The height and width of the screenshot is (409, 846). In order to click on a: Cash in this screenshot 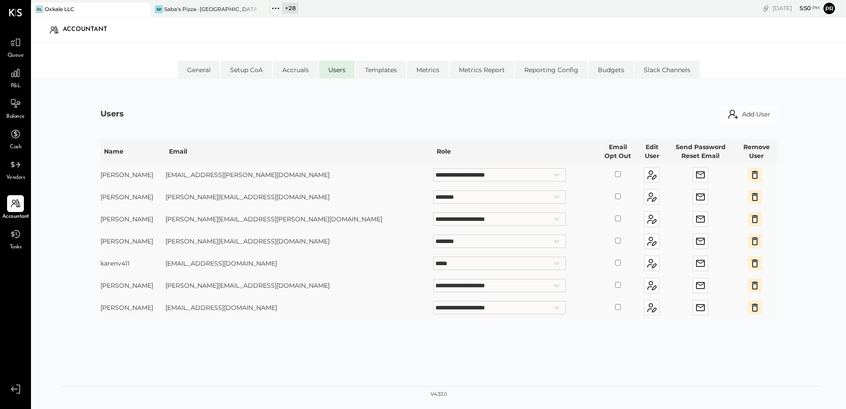, I will do `click(15, 138)`.